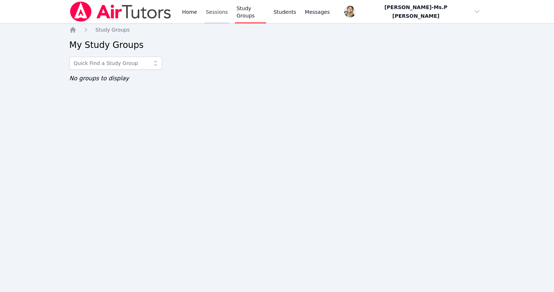 This screenshot has width=554, height=292. Describe the element at coordinates (120, 12) in the screenshot. I see `img: Air Tutors` at that location.